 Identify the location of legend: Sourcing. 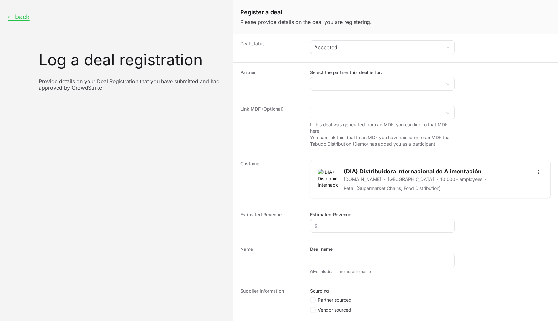
(320, 291).